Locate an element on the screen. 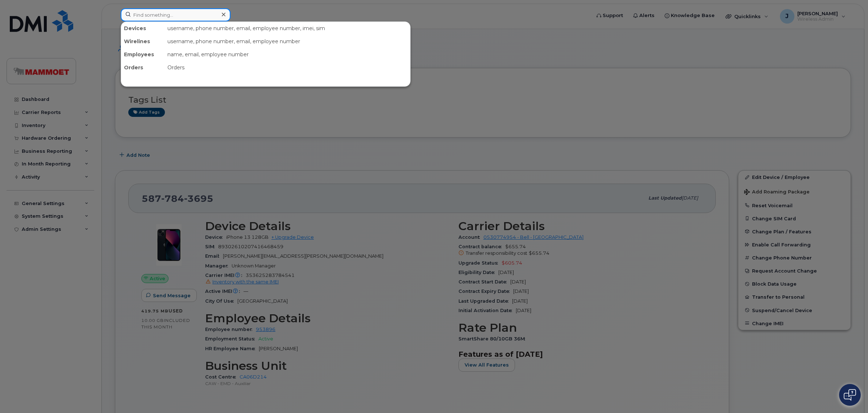  div: Devices is located at coordinates (143, 28).